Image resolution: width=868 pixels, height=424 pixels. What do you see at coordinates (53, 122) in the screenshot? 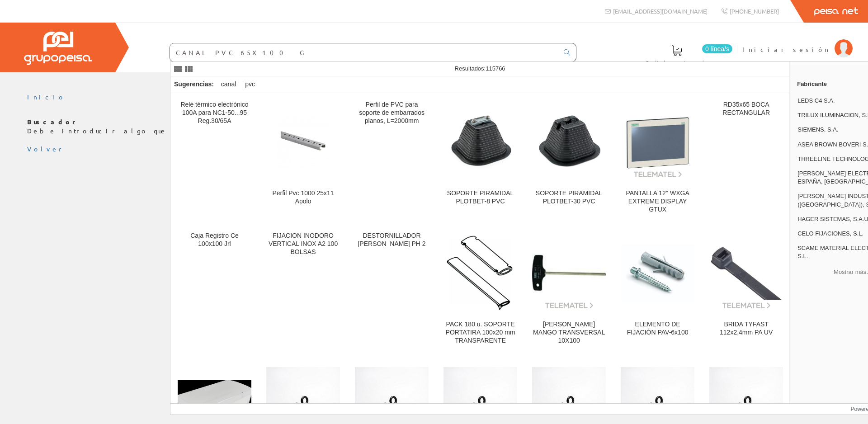
I see `b: Buscador` at bounding box center [53, 122].